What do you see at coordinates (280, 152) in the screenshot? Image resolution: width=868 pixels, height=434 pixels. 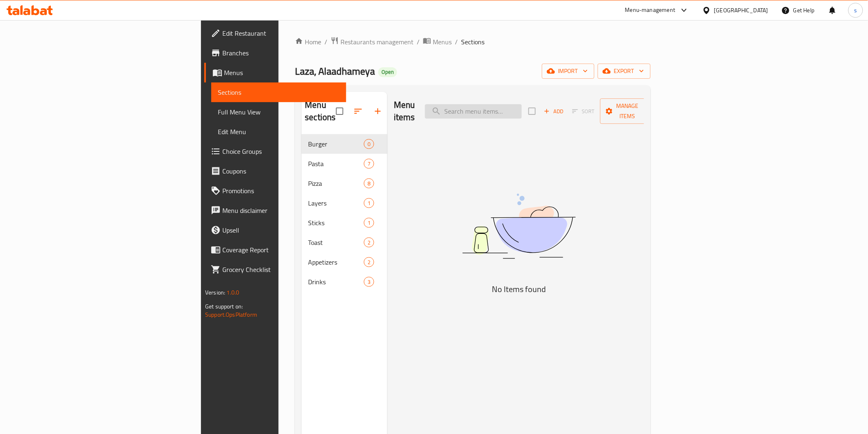 I see `span: Choice Groups` at bounding box center [280, 152].